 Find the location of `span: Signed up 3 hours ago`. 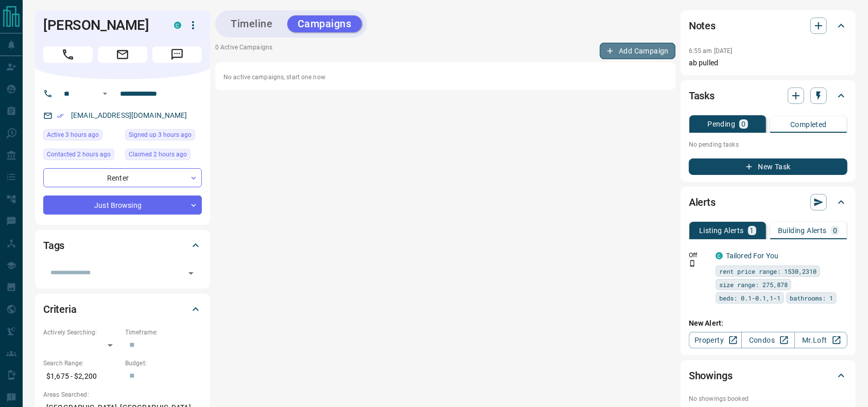

span: Signed up 3 hours ago is located at coordinates (160, 135).